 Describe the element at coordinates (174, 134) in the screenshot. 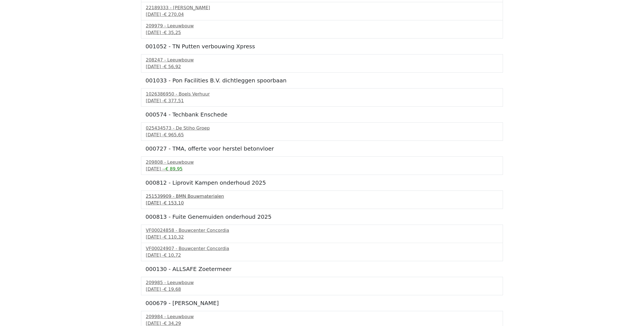

I see `span: € 965,65` at that location.